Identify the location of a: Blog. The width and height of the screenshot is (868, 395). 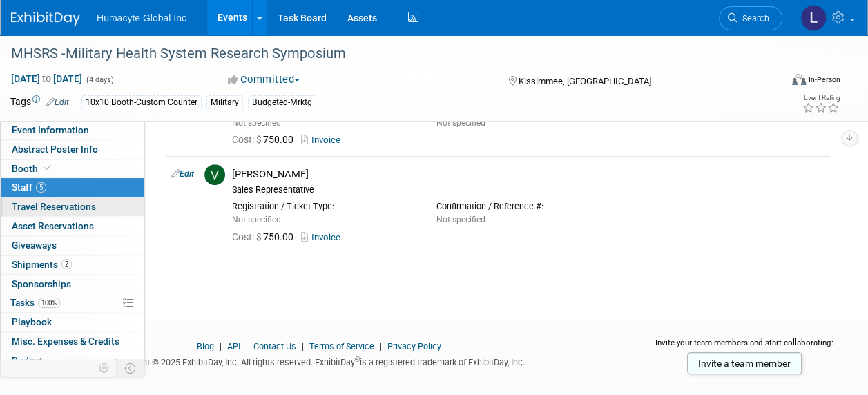
(205, 346).